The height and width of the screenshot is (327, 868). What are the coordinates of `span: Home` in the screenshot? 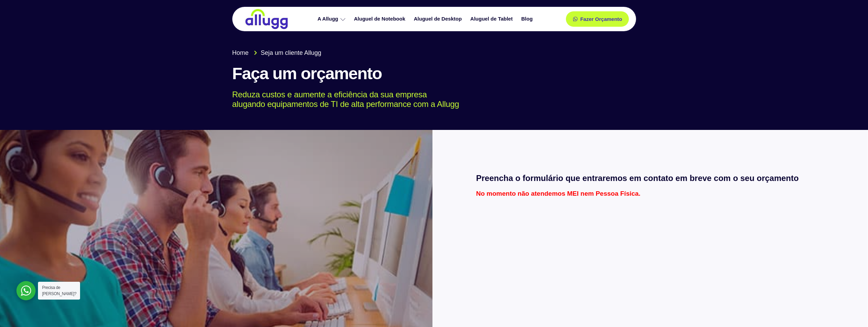 It's located at (241, 53).